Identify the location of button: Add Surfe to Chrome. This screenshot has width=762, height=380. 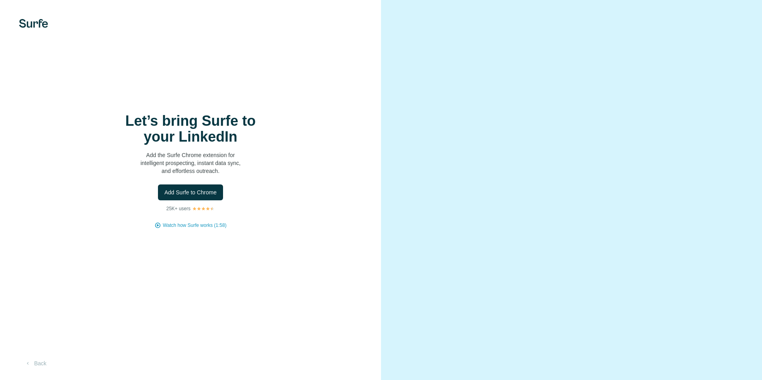
(190, 192).